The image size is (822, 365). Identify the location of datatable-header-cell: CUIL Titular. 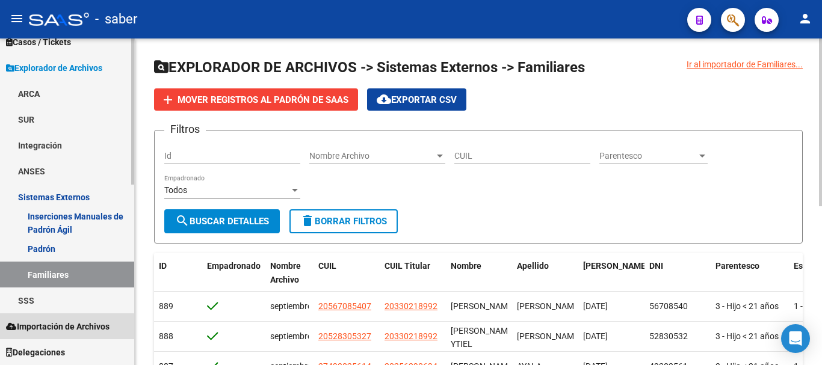
(413, 273).